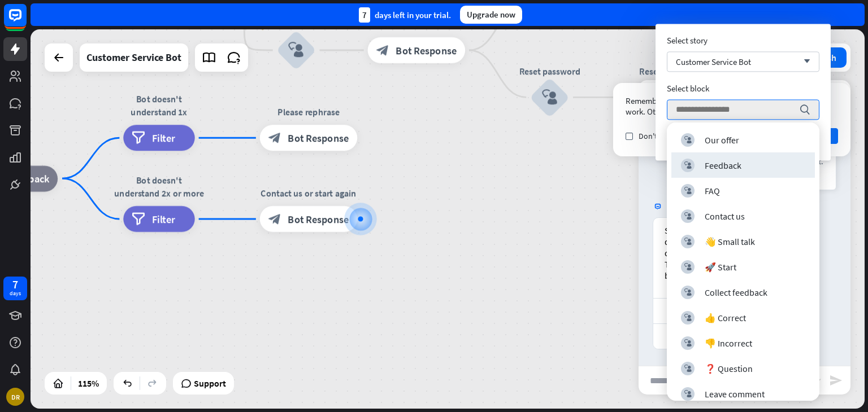 This screenshot has width=868, height=412. What do you see at coordinates (15, 293) in the screenshot?
I see `div: days` at bounding box center [15, 293].